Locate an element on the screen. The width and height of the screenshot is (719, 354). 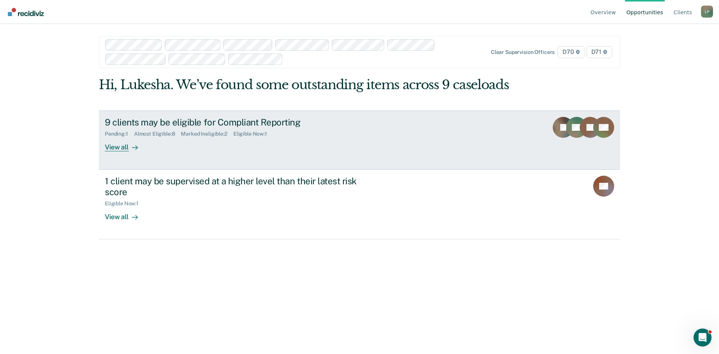
div: 9 clients may be eligible for Compliant Reporting is located at coordinates (236, 122).